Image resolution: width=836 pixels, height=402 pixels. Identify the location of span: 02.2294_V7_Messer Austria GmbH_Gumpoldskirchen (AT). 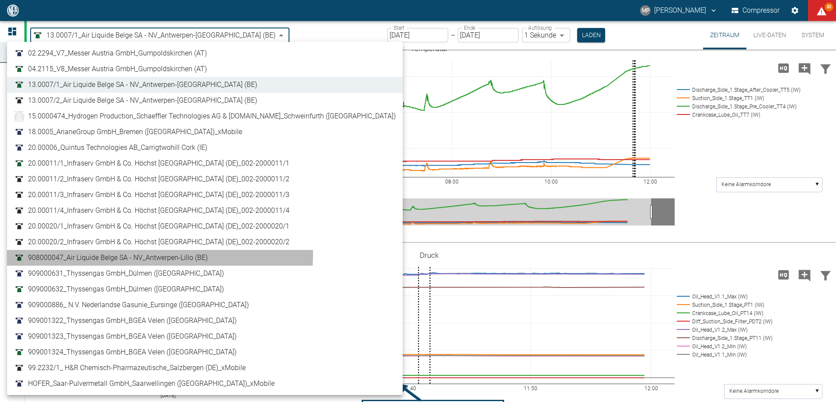
(117, 53).